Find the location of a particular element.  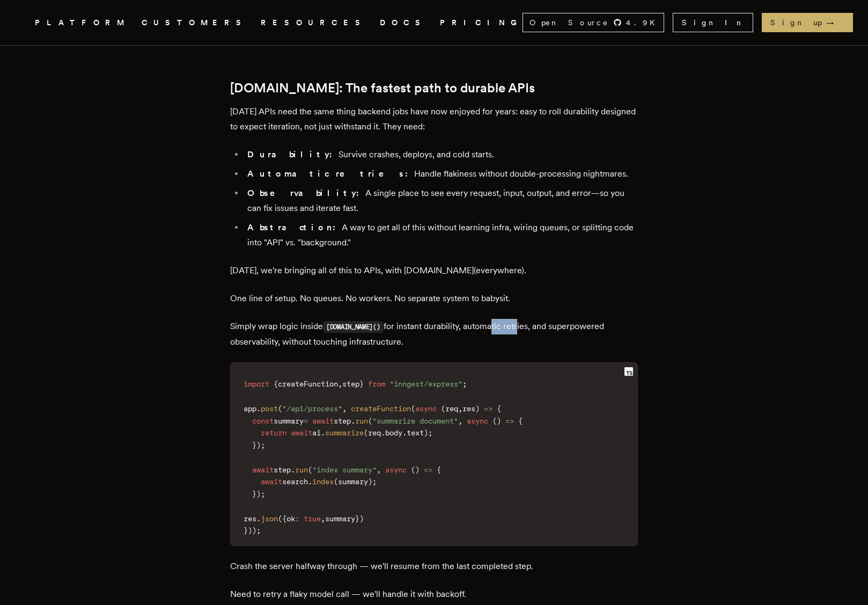

span: index is located at coordinates (323, 481).